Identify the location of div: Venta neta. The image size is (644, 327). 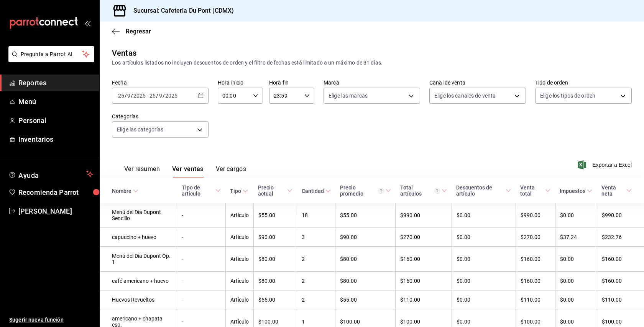
(613, 190).